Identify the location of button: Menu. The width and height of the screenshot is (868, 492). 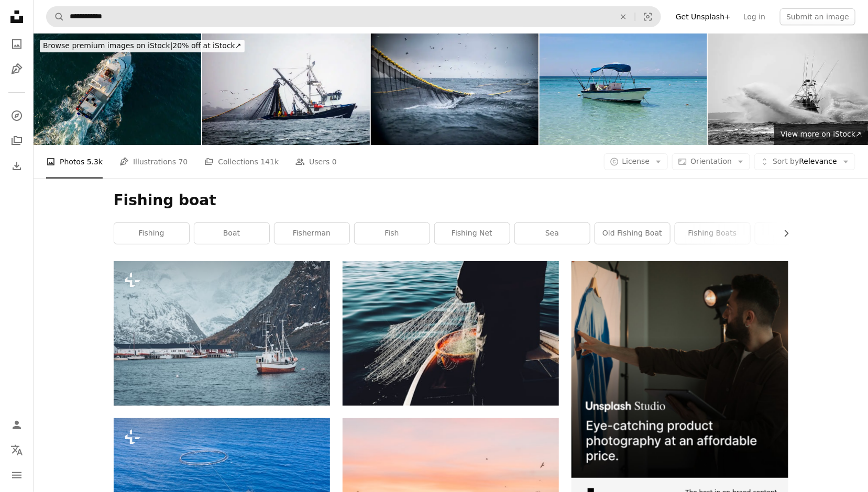
(17, 475).